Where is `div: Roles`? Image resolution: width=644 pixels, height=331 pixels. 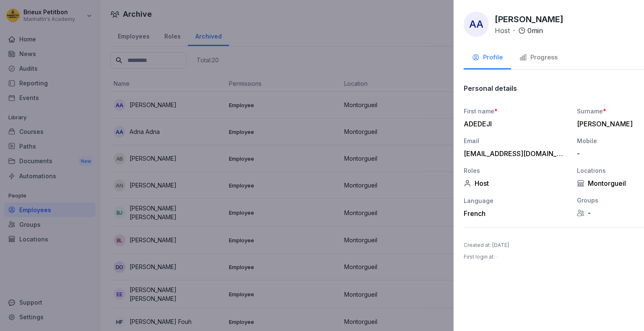
div: Roles is located at coordinates (516, 171).